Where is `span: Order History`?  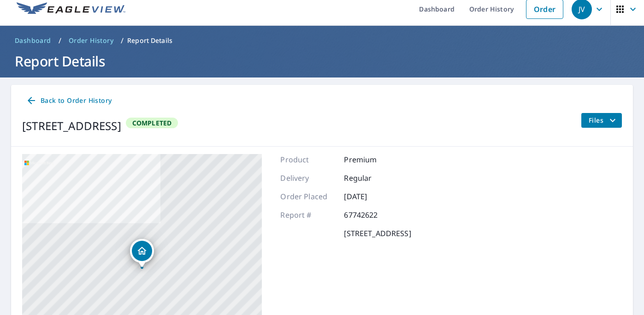 span: Order History is located at coordinates (91, 41).